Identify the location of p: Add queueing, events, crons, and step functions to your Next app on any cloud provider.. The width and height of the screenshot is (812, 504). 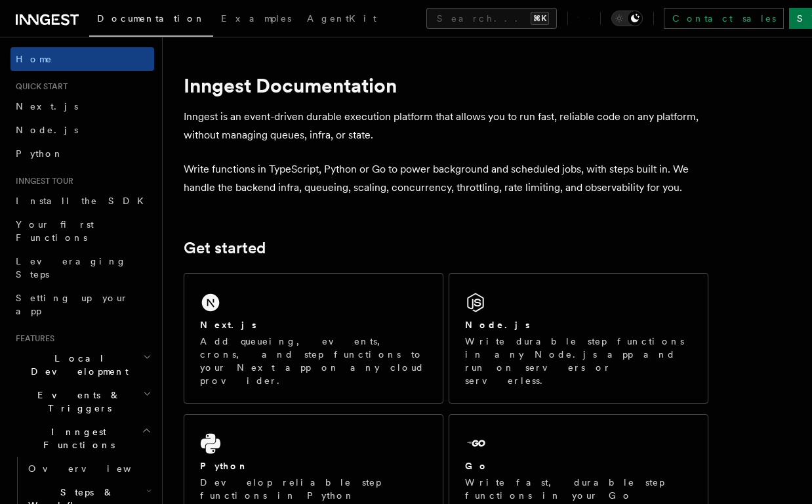
(314, 361).